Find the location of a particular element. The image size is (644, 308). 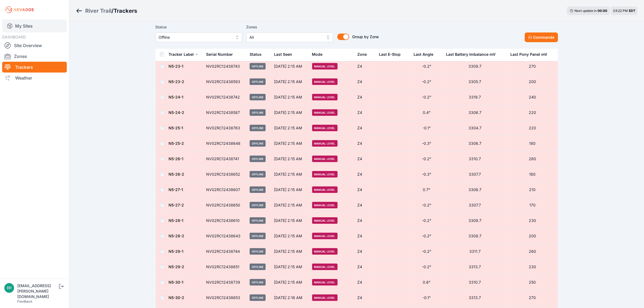

td: 180 is located at coordinates (532, 144).